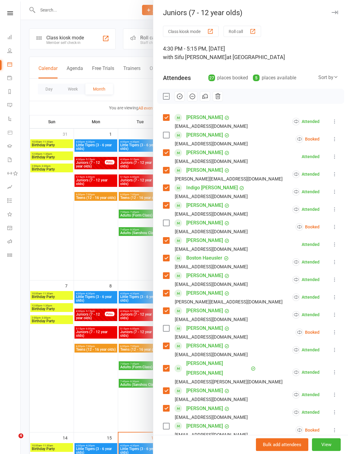 This screenshot has height=454, width=348. Describe the element at coordinates (212, 78) in the screenshot. I see `div: 27` at that location.